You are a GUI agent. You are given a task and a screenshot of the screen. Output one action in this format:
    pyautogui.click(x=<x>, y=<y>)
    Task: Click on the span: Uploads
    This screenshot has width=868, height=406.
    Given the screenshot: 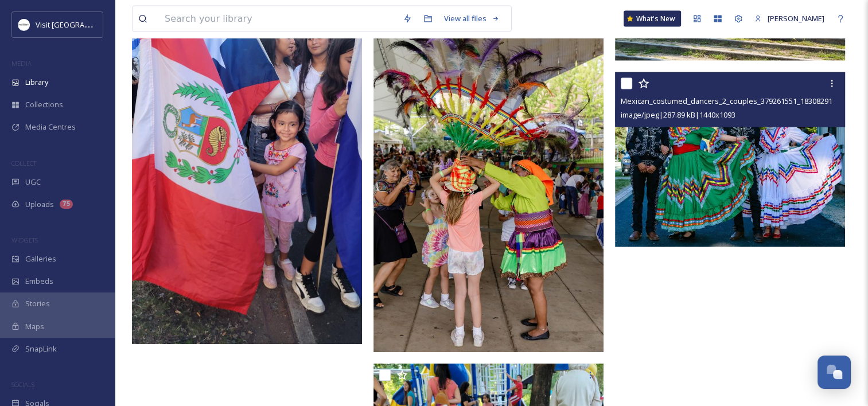 What is the action you would take?
    pyautogui.click(x=39, y=204)
    